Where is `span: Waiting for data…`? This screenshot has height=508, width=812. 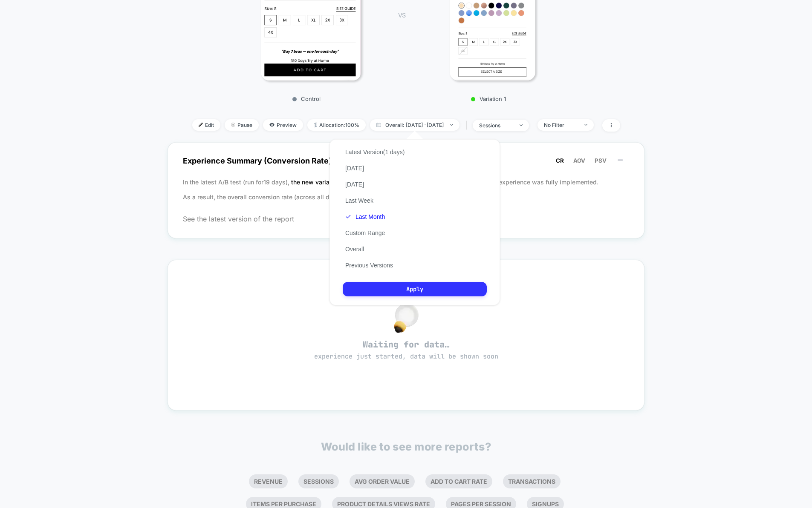 span: Waiting for data… is located at coordinates (406, 350).